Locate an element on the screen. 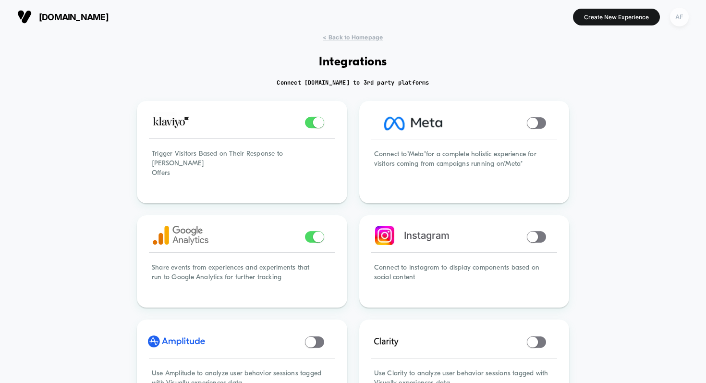 The height and width of the screenshot is (383, 706). img: Facebook is located at coordinates (414, 123).